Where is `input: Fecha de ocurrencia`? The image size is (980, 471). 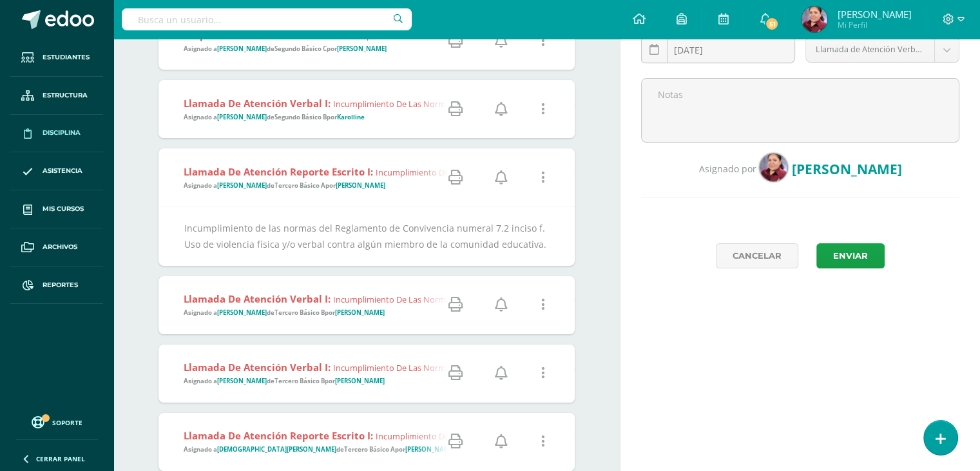
input: Fecha de ocurrencia is located at coordinates (718, 50).